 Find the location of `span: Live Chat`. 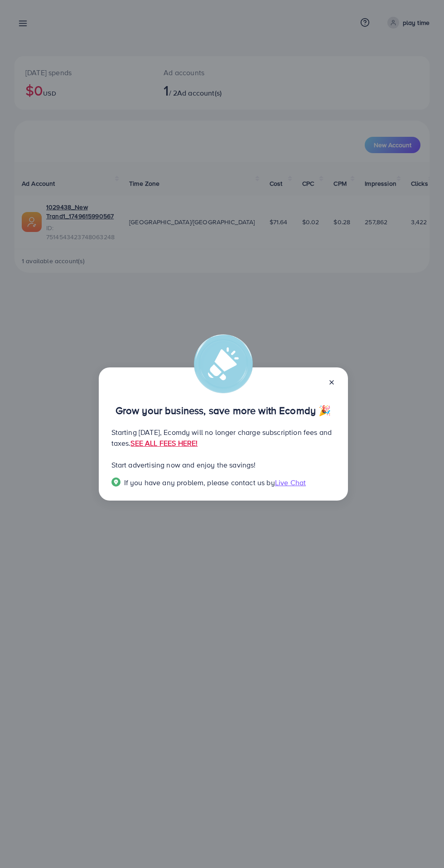

span: Live Chat is located at coordinates (291, 483).